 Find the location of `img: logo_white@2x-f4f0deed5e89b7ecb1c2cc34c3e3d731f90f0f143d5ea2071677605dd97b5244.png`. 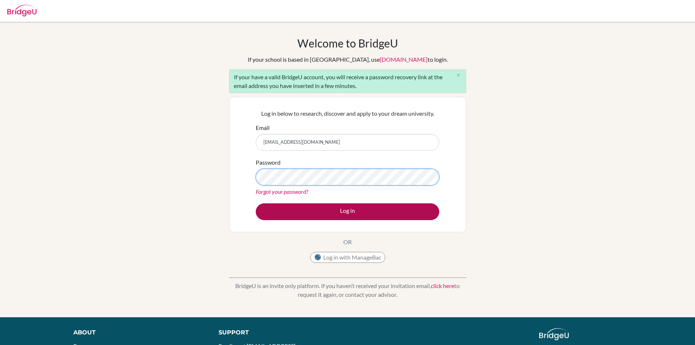

img: logo_white@2x-f4f0deed5e89b7ecb1c2cc34c3e3d731f90f0f143d5ea2071677605dd97b5244.png is located at coordinates (553, 334).